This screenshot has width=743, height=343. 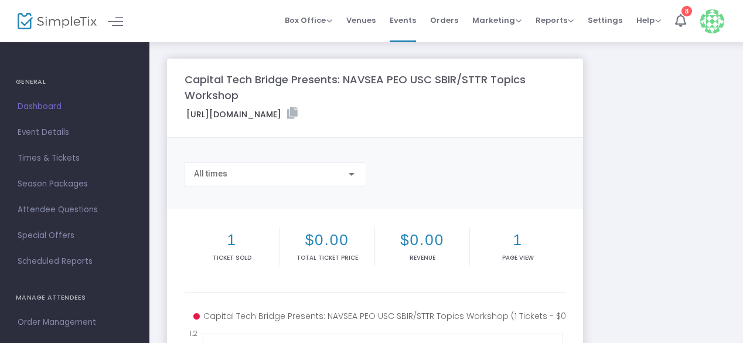 What do you see at coordinates (308, 20) in the screenshot?
I see `span: Box Office` at bounding box center [308, 20].